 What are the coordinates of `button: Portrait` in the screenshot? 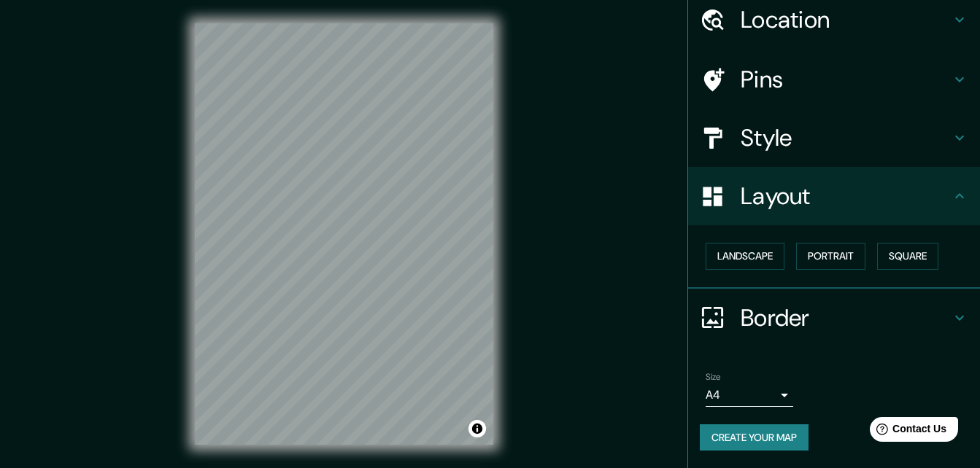 It's located at (831, 256).